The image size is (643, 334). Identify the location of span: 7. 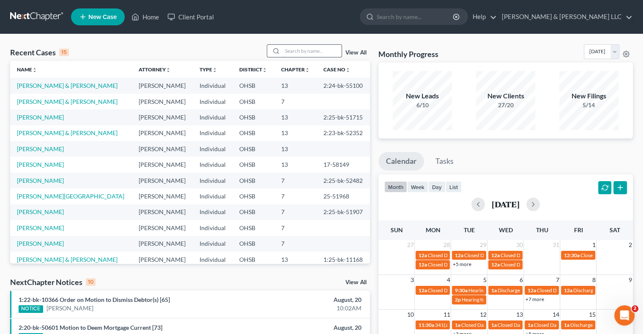
(557, 280).